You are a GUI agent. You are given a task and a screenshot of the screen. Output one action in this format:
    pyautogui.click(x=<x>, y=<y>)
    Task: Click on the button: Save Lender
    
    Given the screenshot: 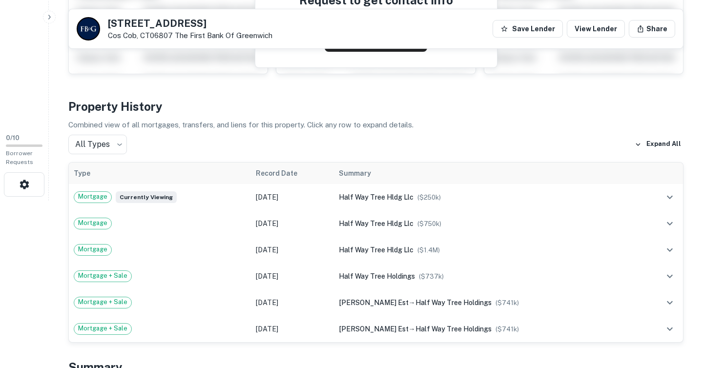 What is the action you would take?
    pyautogui.click(x=527, y=29)
    